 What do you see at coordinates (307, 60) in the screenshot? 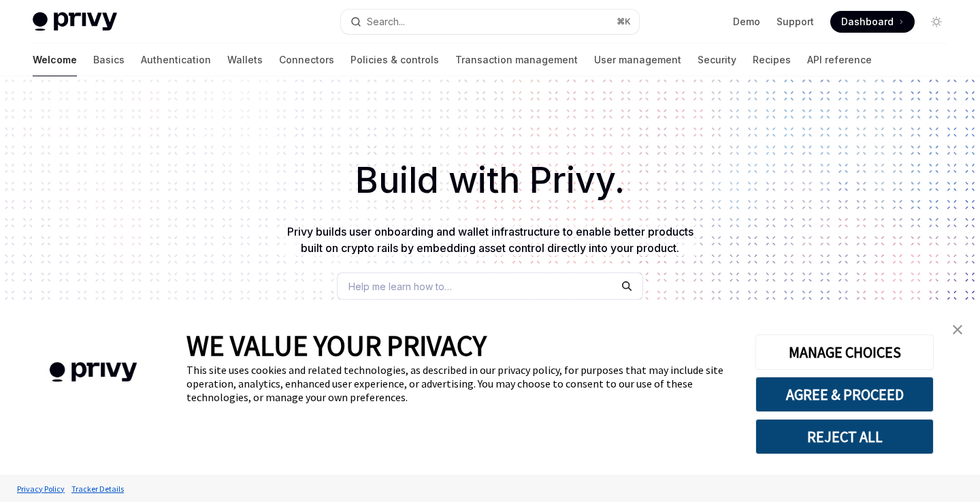
I see `a: Connectors` at bounding box center [307, 60].